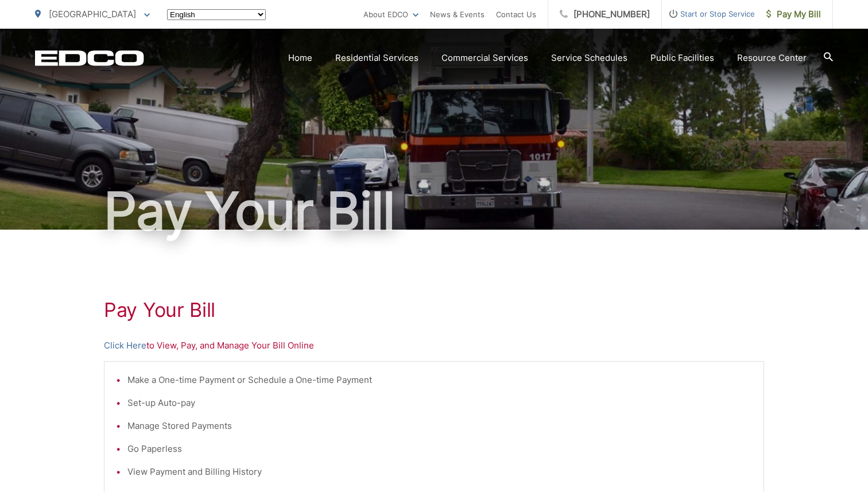  What do you see at coordinates (516, 14) in the screenshot?
I see `a: Contact Us` at bounding box center [516, 14].